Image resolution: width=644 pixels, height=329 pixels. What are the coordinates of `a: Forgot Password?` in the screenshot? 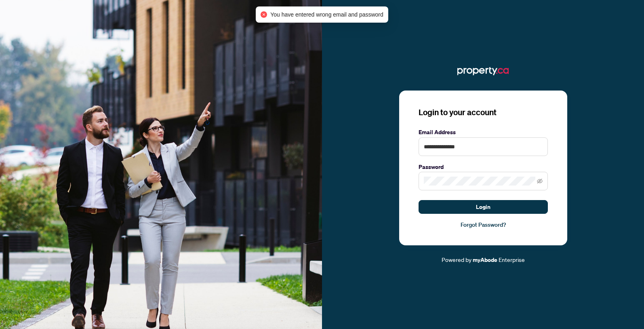 It's located at (483, 225).